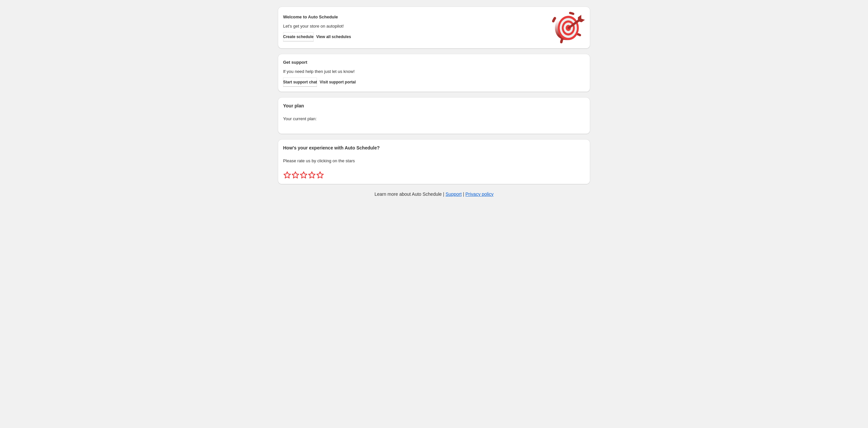 The height and width of the screenshot is (428, 868). I want to click on a: Start support chat, so click(300, 82).